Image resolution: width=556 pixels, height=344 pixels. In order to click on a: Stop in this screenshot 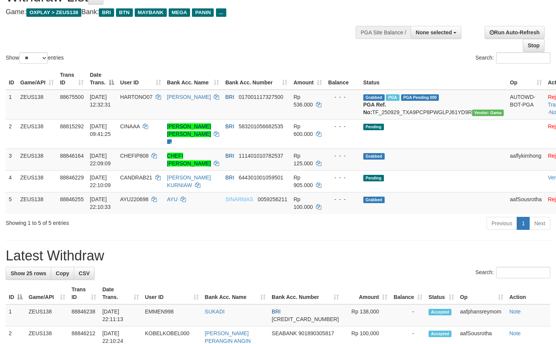, I will do `click(533, 45)`.